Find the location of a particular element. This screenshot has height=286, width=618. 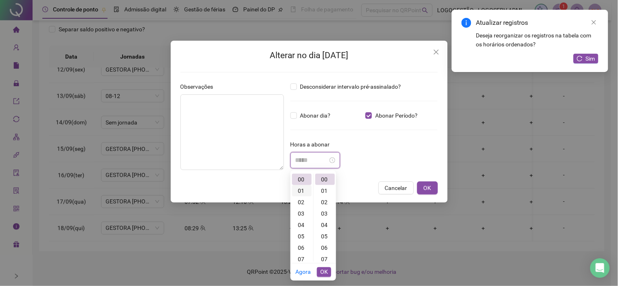

span: Abonar Período? is located at coordinates (396, 116).